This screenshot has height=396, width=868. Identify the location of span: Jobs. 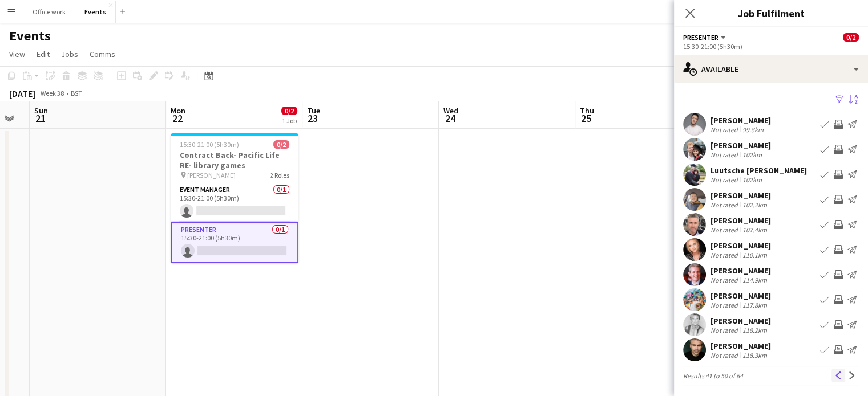
(70, 54).